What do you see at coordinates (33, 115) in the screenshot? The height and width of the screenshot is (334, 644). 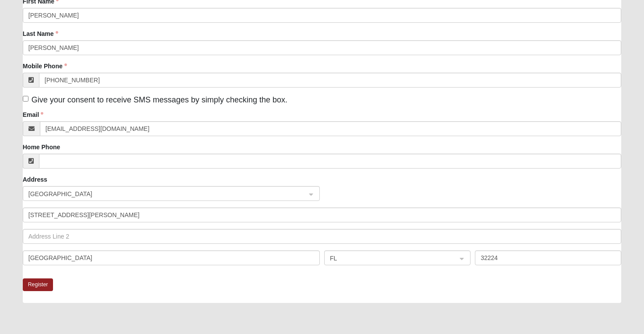 I see `label: Email` at bounding box center [33, 115].